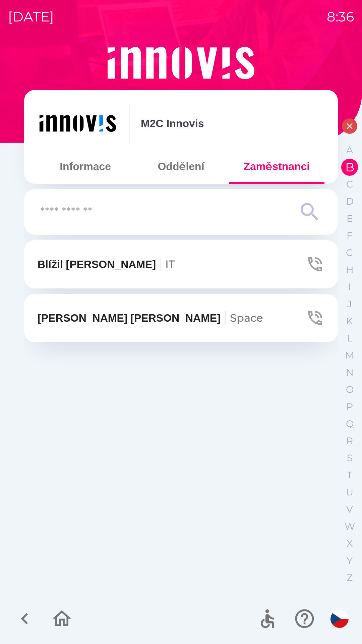  I want to click on button: Oddělení, so click(181, 166).